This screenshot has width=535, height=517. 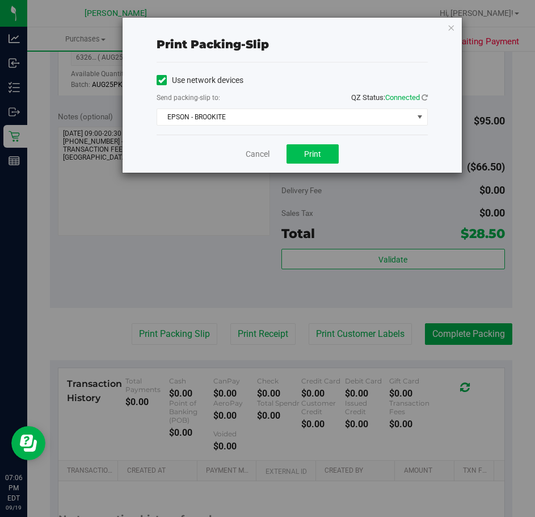 What do you see at coordinates (313, 154) in the screenshot?
I see `button: Print` at bounding box center [313, 154].